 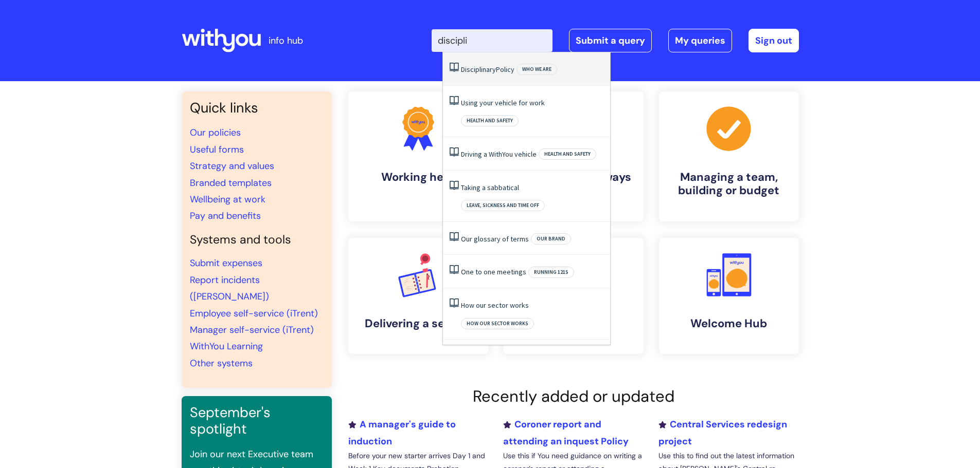 What do you see at coordinates (418, 178) in the screenshot?
I see `h4: Working here` at bounding box center [418, 178].